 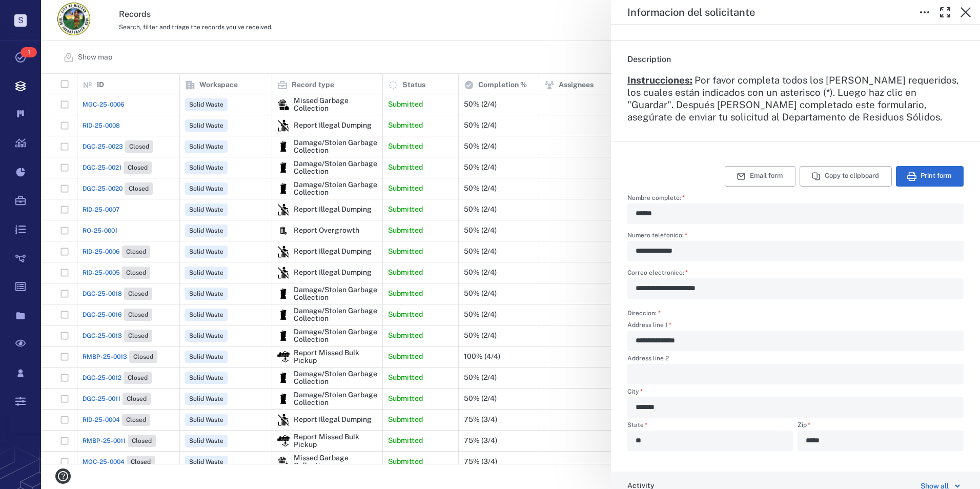 What do you see at coordinates (966, 12) in the screenshot?
I see `button: Close` at bounding box center [966, 12].